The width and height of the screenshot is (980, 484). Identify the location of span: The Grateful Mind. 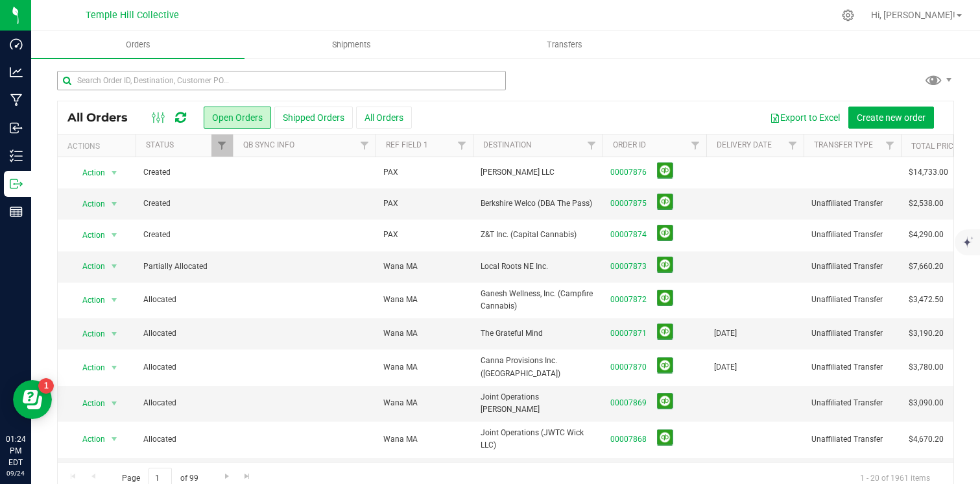
(537, 333).